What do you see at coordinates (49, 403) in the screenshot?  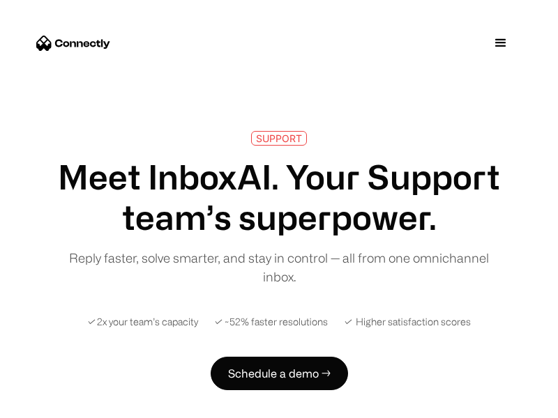 I see `aside: Language selected: English` at bounding box center [49, 403].